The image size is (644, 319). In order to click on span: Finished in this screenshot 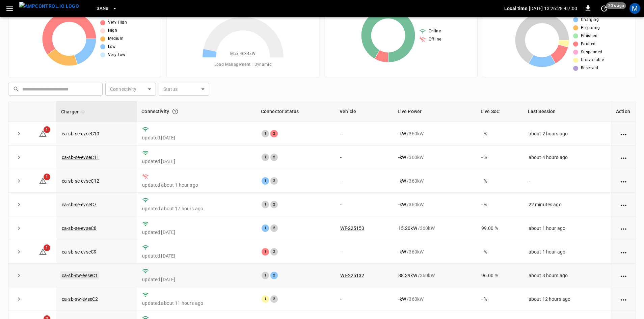, I will do `click(589, 36)`.